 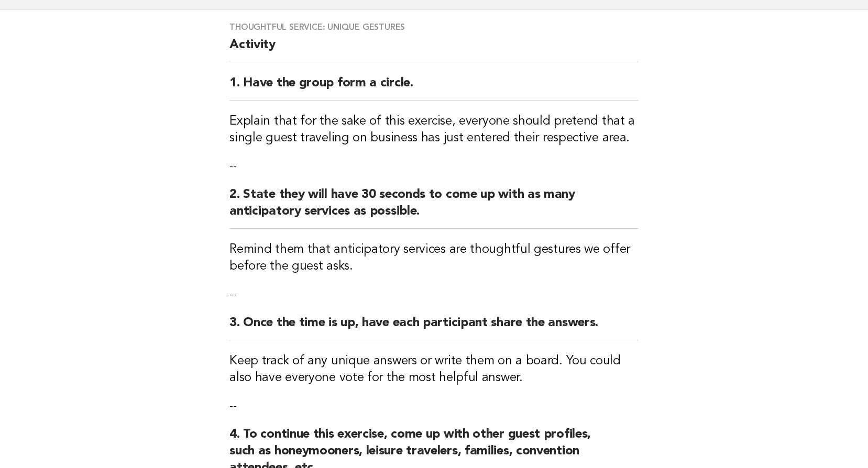 What do you see at coordinates (434, 208) in the screenshot?
I see `h2: 2. State they will have 30 seconds to come up with as many anticipatory services as possible.` at bounding box center [434, 208].